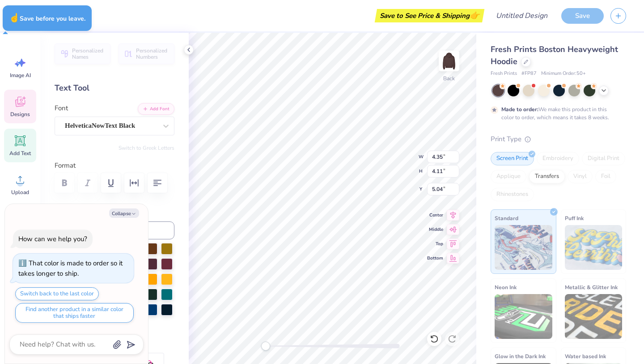  I want to click on label: Format, so click(114, 165).